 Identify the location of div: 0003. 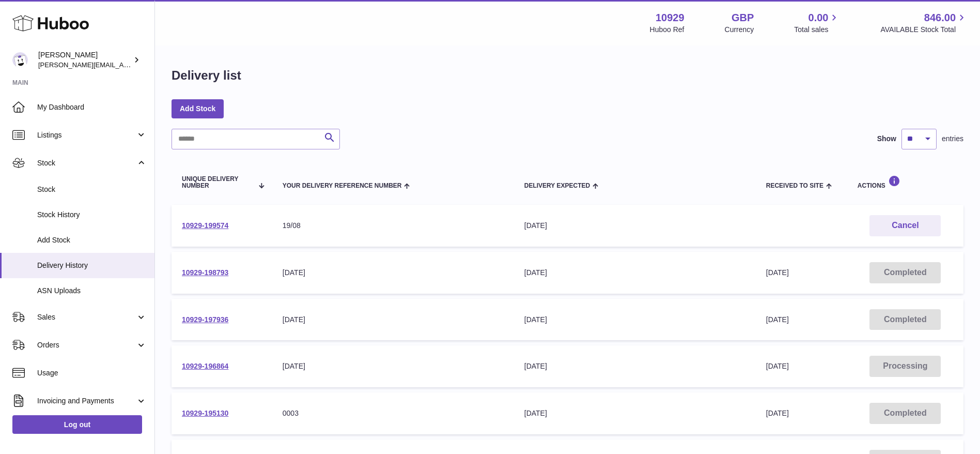
(393, 413).